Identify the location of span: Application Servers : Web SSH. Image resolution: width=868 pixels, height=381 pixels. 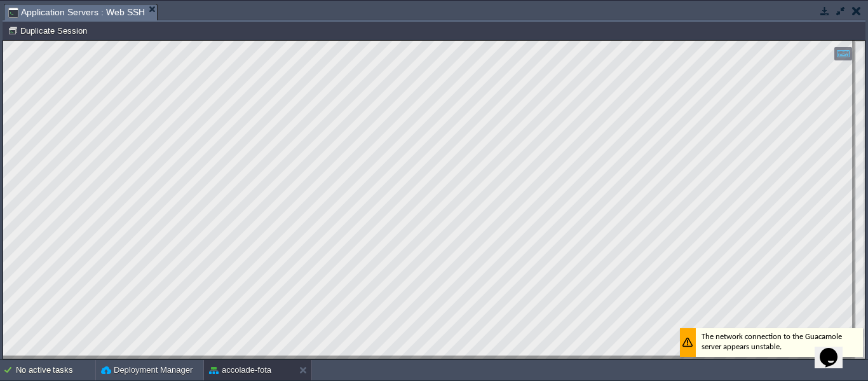
(76, 12).